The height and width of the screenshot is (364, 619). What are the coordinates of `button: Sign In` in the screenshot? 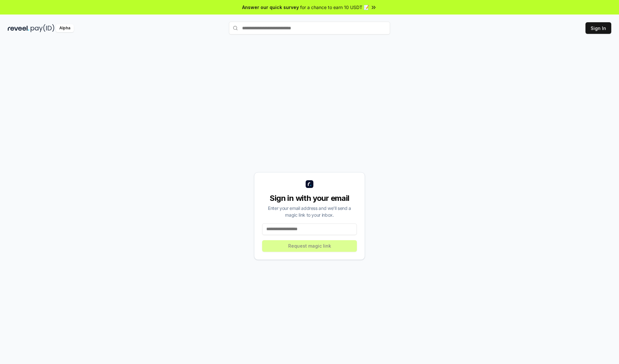 It's located at (599, 28).